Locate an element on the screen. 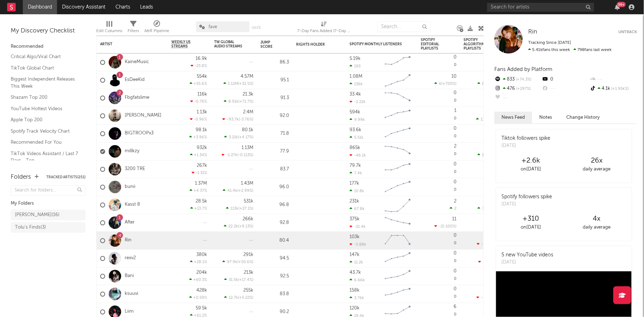 The image size is (644, 317). a: BIGTROOPx3 is located at coordinates (139, 134).